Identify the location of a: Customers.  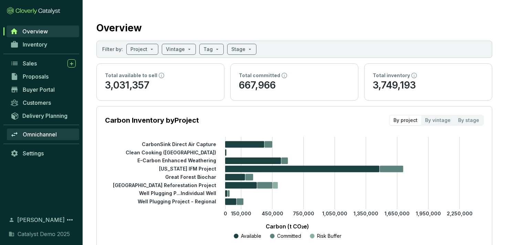
(43, 103).